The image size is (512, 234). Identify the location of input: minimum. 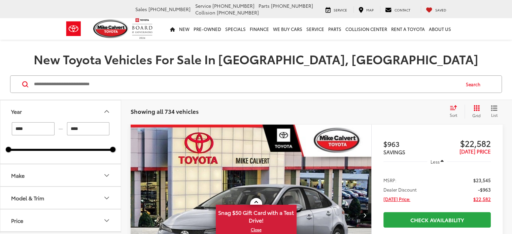
(33, 129).